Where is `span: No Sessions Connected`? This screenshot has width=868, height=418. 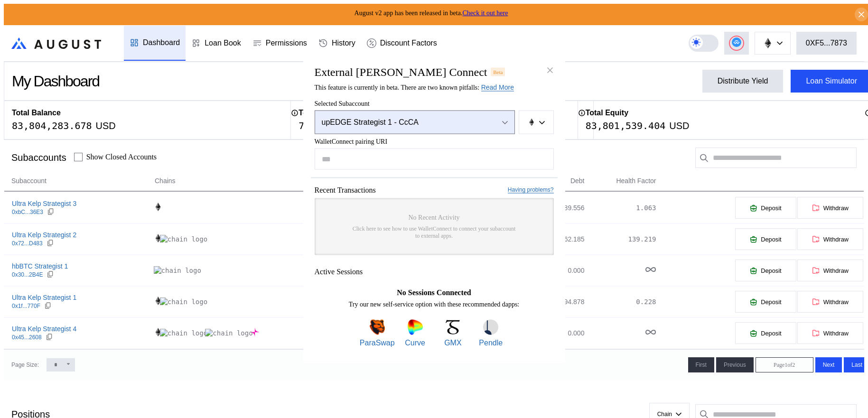 span: No Sessions Connected is located at coordinates (434, 293).